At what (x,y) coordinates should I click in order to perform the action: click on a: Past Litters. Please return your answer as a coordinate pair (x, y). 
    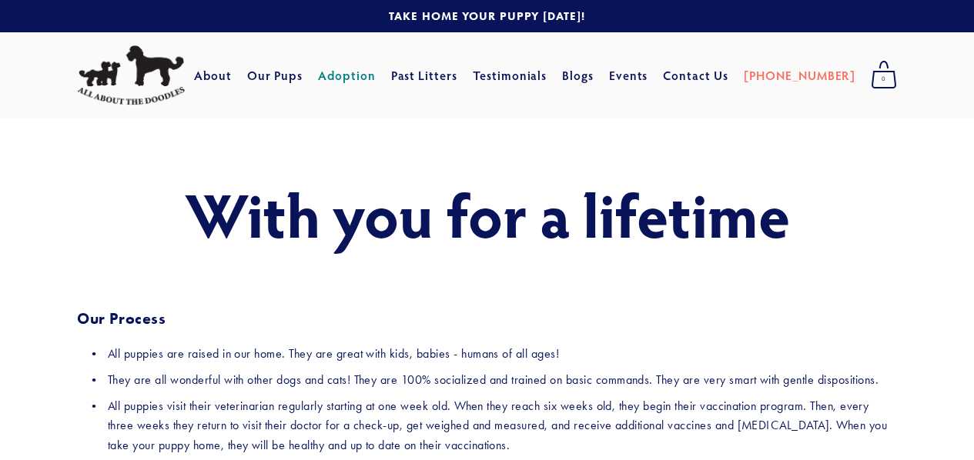
    Looking at the image, I should click on (424, 75).